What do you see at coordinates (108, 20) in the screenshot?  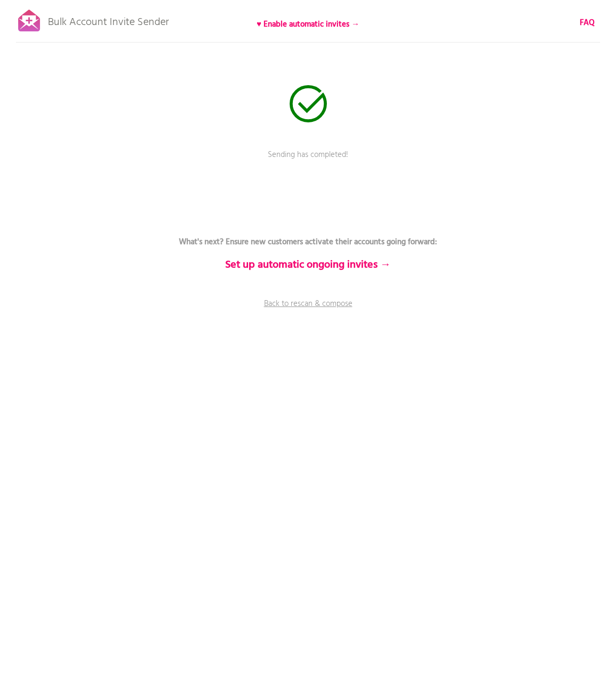 I see `p: Bulk Account Invite Sender` at bounding box center [108, 20].